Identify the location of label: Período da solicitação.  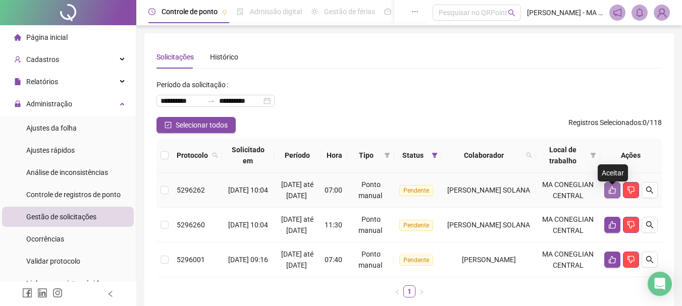
(194, 85).